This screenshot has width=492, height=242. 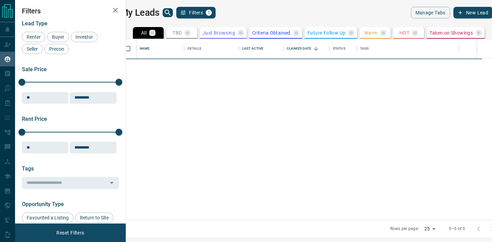 I want to click on span: Return to Site, so click(x=94, y=217).